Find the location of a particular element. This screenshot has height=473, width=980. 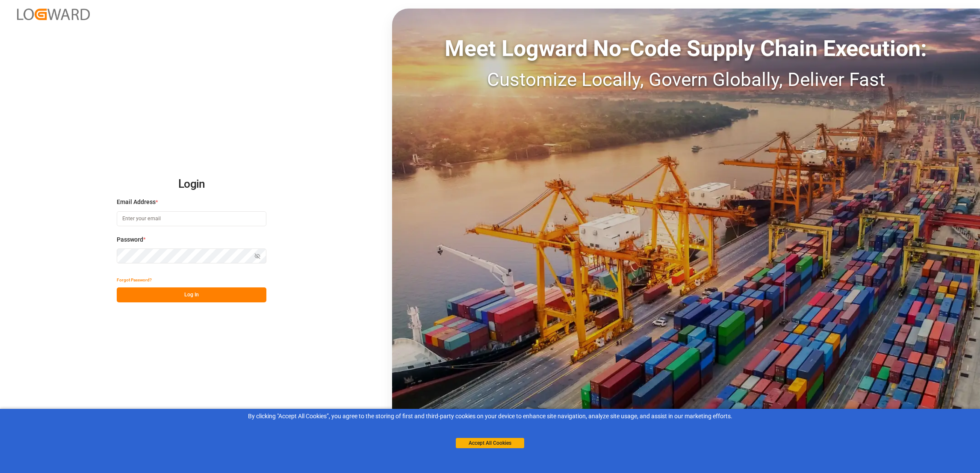

span: Email Address is located at coordinates (136, 202).